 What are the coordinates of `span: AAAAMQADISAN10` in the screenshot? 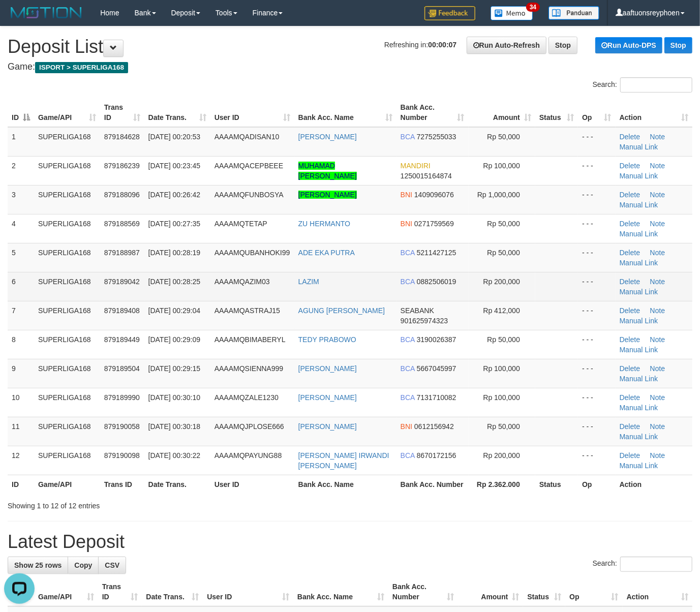 It's located at (247, 137).